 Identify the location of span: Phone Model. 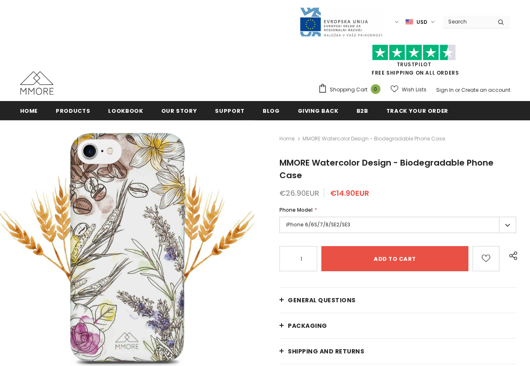
(296, 210).